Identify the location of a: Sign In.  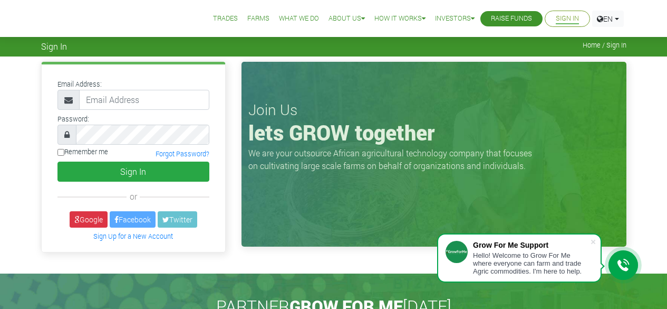
(568, 18).